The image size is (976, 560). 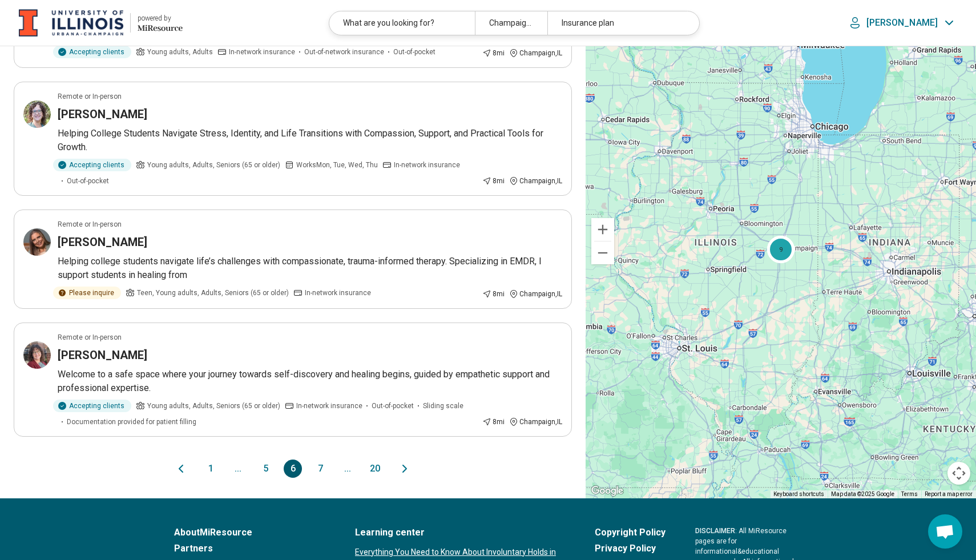 I want to click on a: Terms, so click(x=910, y=494).